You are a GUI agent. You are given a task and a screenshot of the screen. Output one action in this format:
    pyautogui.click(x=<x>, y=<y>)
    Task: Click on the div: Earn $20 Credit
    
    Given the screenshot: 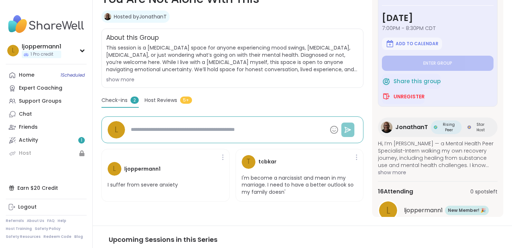 What is the action you would take?
    pyautogui.click(x=46, y=188)
    